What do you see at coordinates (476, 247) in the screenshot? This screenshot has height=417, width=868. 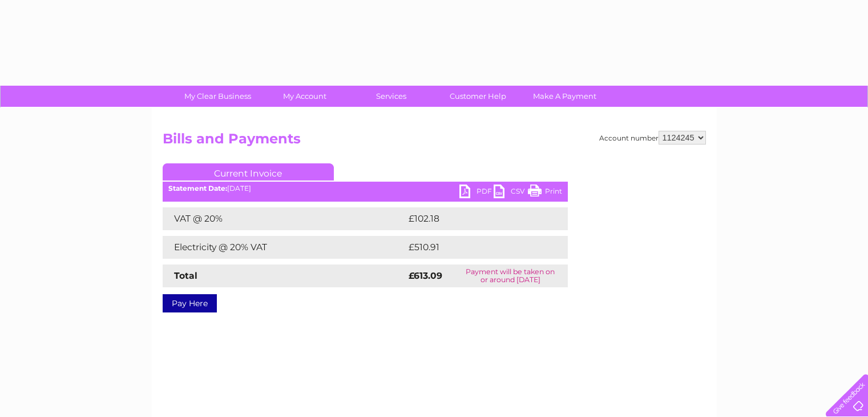 I see `td: £510.91` at bounding box center [476, 247].